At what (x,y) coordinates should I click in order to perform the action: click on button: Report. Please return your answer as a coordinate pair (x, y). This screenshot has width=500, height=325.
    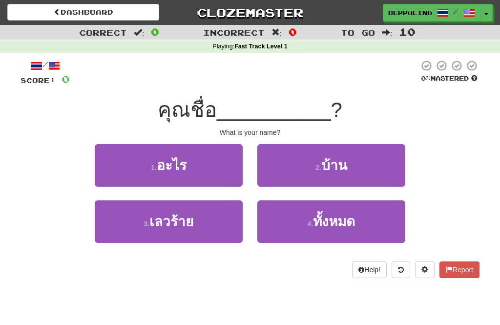
    Looking at the image, I should click on (459, 269).